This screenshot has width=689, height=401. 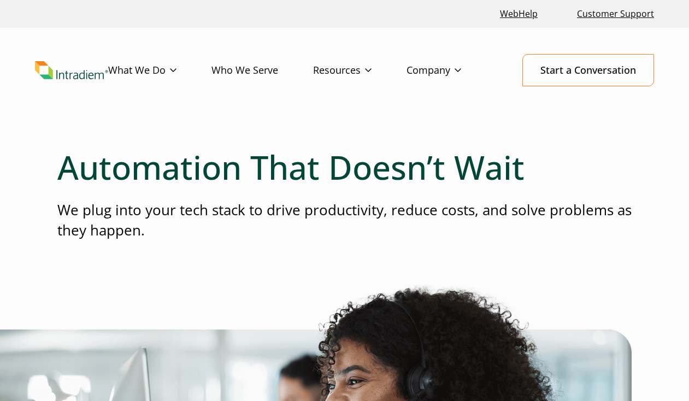 I want to click on img: Intradiem, so click(x=72, y=70).